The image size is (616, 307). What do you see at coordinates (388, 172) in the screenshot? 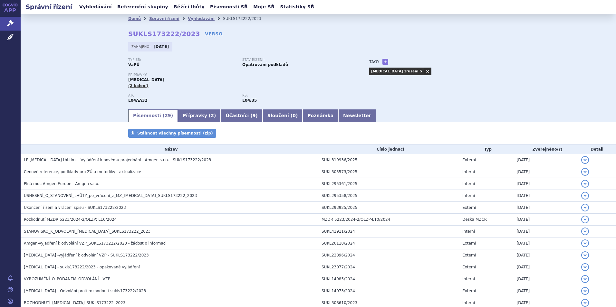
I see `td: SUKL305573/2025` at bounding box center [388, 172].